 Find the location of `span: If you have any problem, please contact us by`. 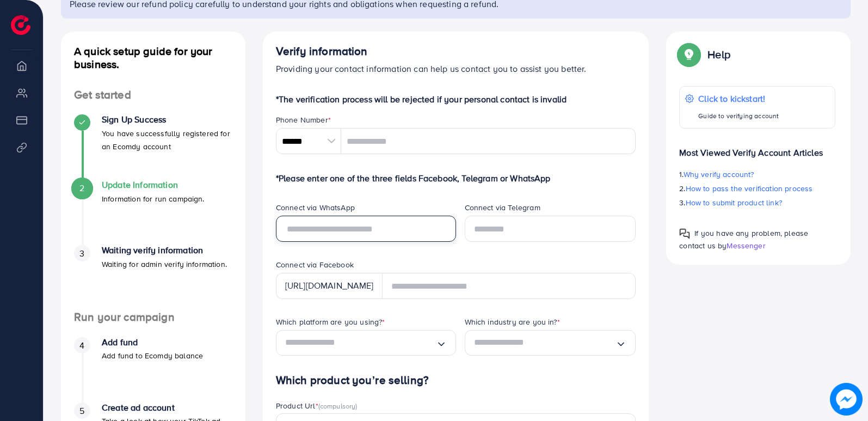

span: If you have any problem, please contact us by is located at coordinates (743, 239).